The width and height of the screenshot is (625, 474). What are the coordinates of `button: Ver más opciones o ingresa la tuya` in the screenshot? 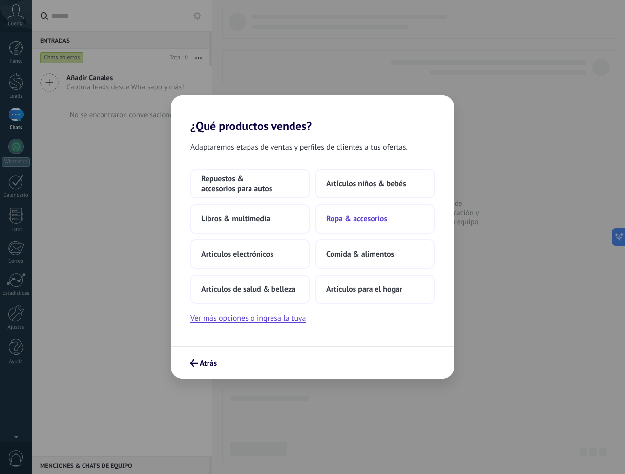 It's located at (248, 318).